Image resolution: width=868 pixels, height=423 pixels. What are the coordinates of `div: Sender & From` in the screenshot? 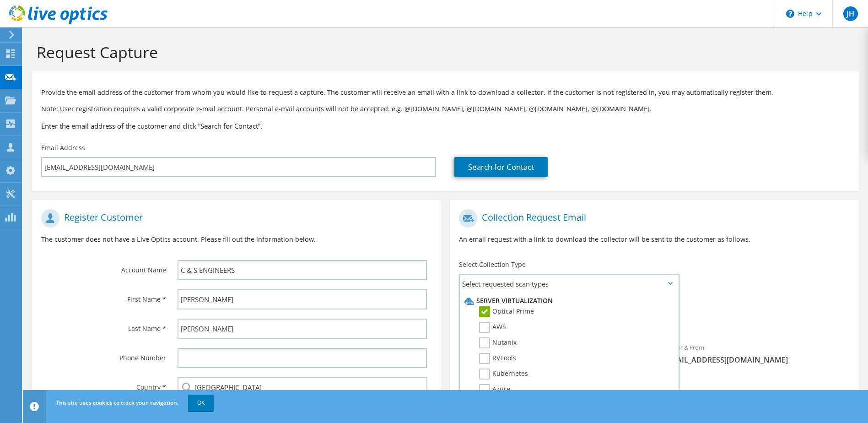 It's located at (756, 353).